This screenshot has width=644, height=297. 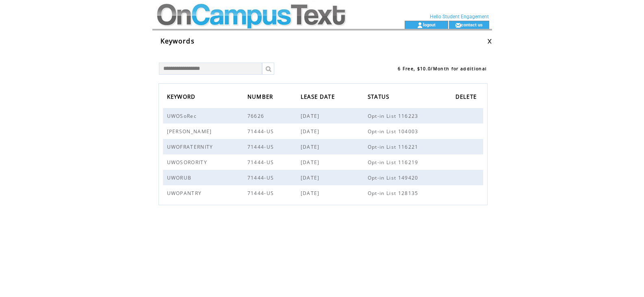 I want to click on span: UWOSoRec, so click(x=183, y=116).